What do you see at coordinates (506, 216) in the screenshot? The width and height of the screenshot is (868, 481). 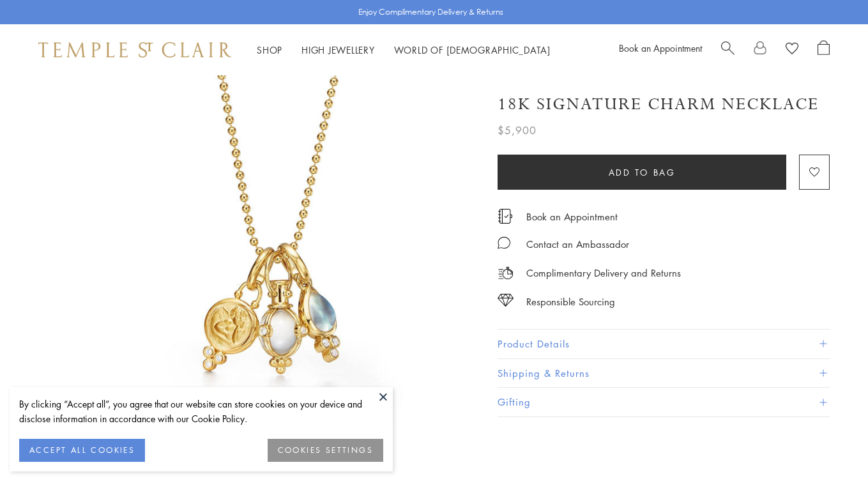 I see `img: icon_appointment.svg` at bounding box center [506, 216].